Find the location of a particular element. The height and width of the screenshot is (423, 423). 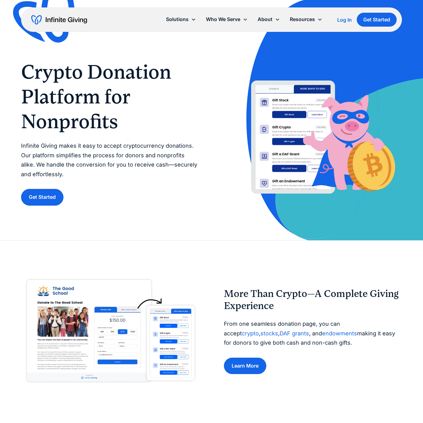

div: Log In is located at coordinates (345, 20).